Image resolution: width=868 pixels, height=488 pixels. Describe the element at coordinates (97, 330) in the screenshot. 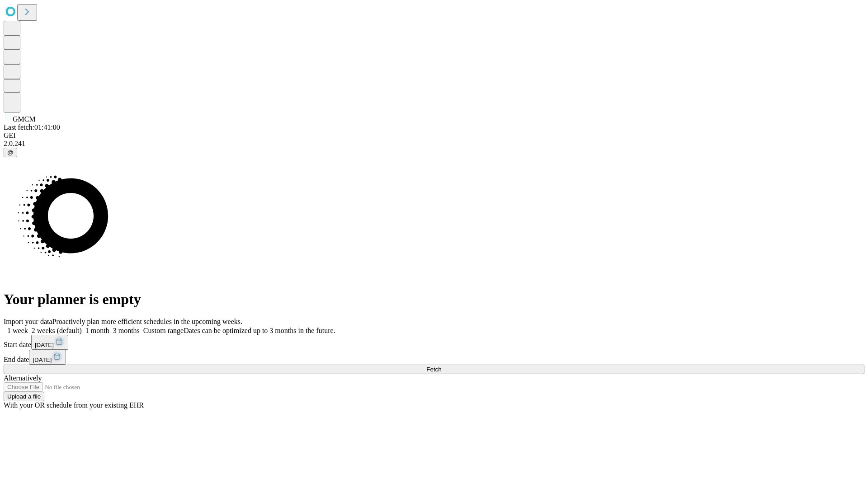

I see `span: 1 month` at that location.